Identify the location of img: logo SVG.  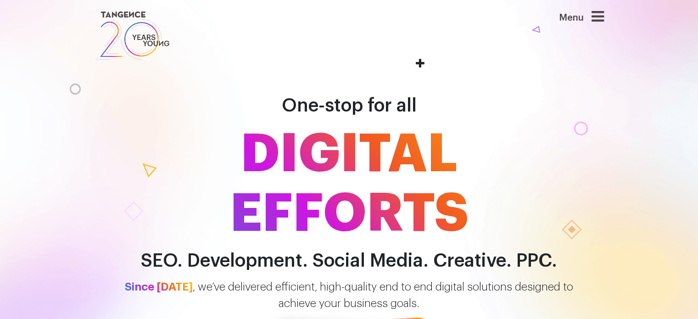
(133, 35).